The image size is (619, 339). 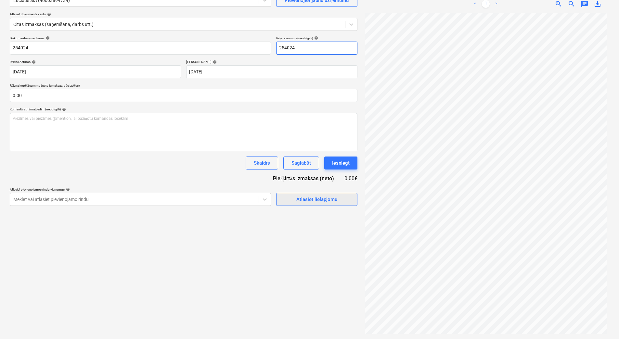 What do you see at coordinates (341, 163) in the screenshot?
I see `div: Iesniegt` at bounding box center [341, 163].